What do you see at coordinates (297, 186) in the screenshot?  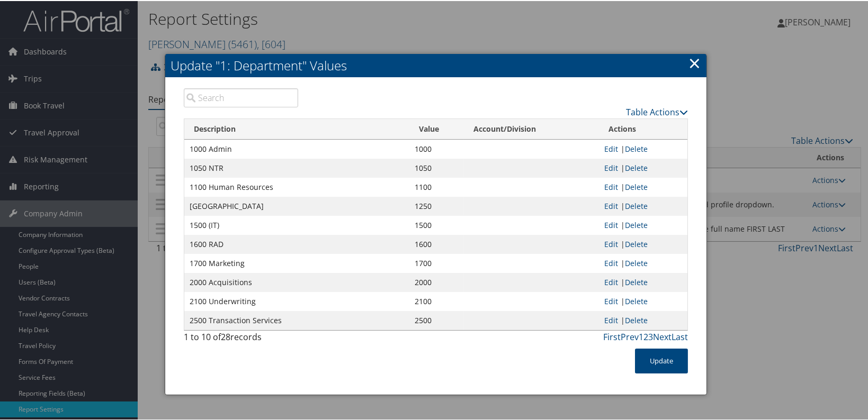 I see `td: 1100 Human Resources` at bounding box center [297, 186].